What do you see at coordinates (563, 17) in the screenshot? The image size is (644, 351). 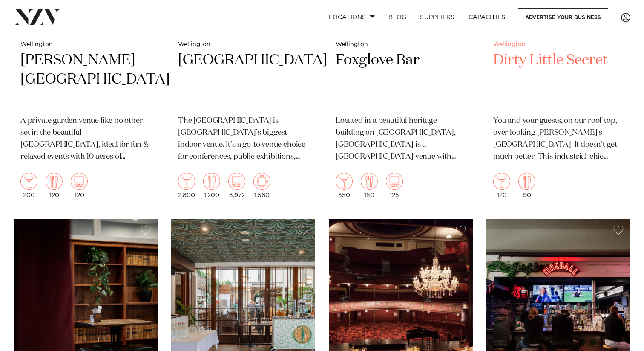 I see `a: Advertise your business` at bounding box center [563, 17].